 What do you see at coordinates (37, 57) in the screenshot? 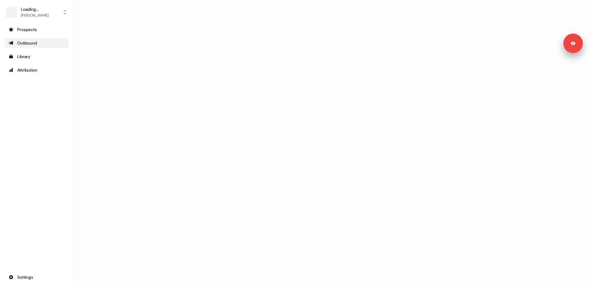
I see `div: Library` at bounding box center [37, 57].